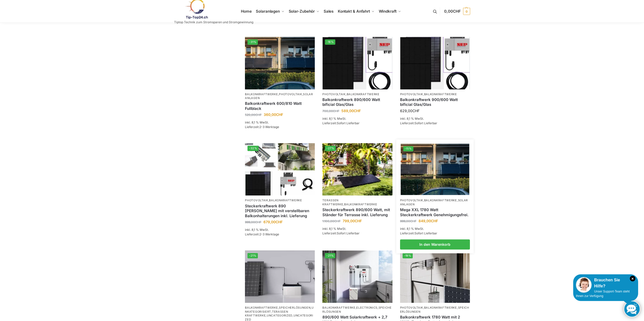 The image size is (644, 321). Describe the element at coordinates (267, 11) in the screenshot. I see `span: Solaranlagen` at that location.